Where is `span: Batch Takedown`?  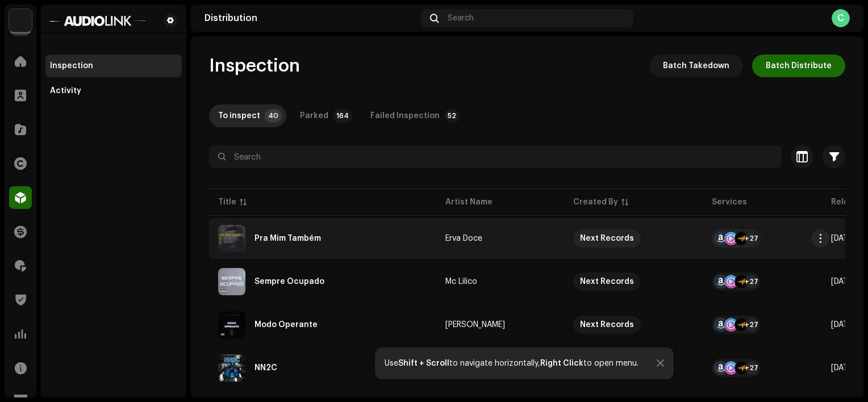
span: Batch Takedown is located at coordinates (695, 66).